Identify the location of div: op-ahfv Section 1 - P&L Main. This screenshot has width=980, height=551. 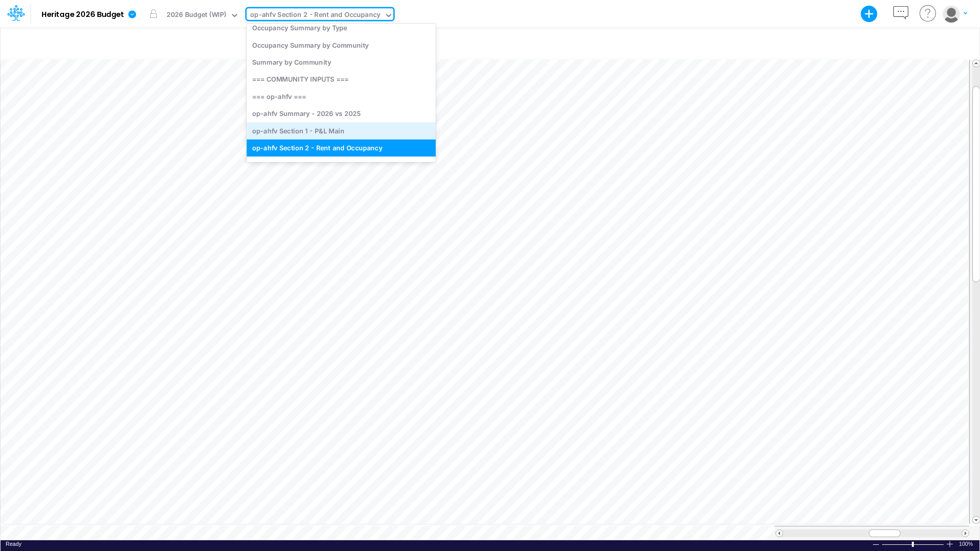
(341, 131).